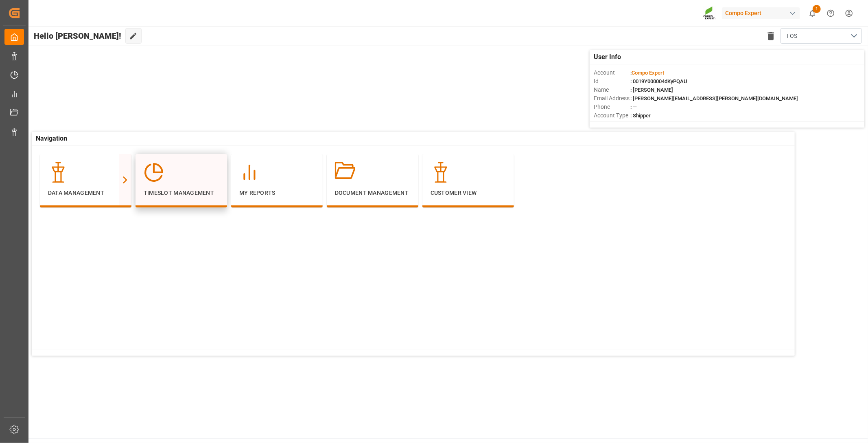  What do you see at coordinates (831, 13) in the screenshot?
I see `button: Help Center` at bounding box center [831, 13].